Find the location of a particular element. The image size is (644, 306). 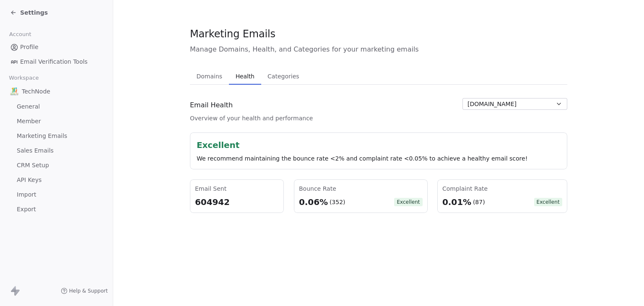

a: CRM Setup is located at coordinates (56, 165).